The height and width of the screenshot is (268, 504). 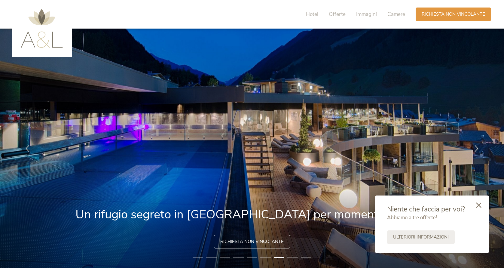 I want to click on span: Hotel, so click(x=312, y=14).